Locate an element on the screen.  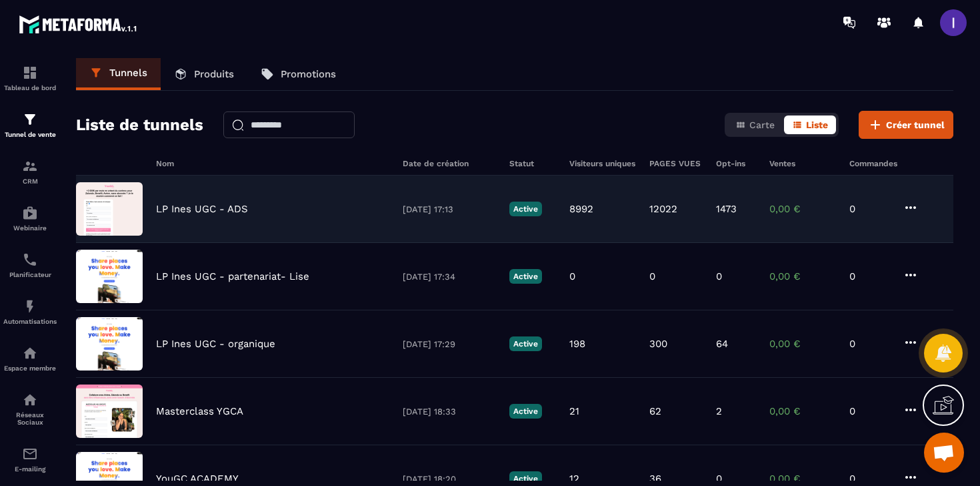
span: Carte is located at coordinates (762, 125).